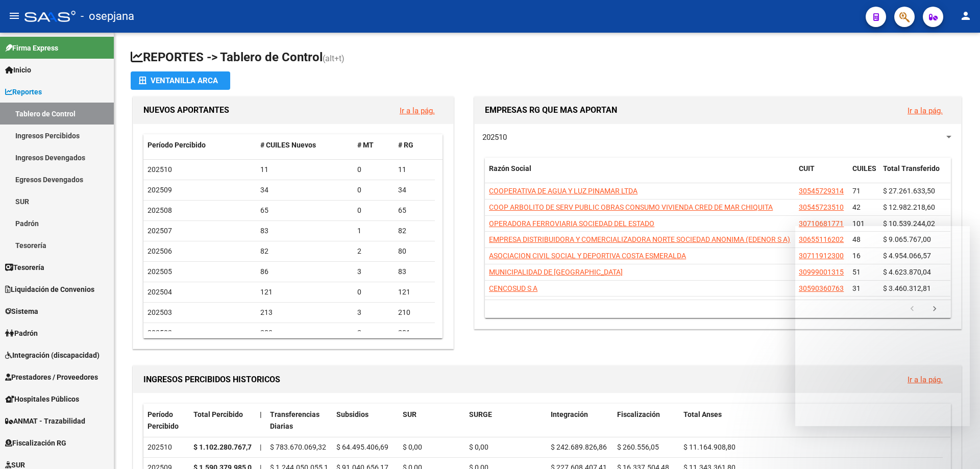 This screenshot has height=469, width=980. Describe the element at coordinates (50, 290) in the screenshot. I see `span: Liquidación de Convenios` at that location.